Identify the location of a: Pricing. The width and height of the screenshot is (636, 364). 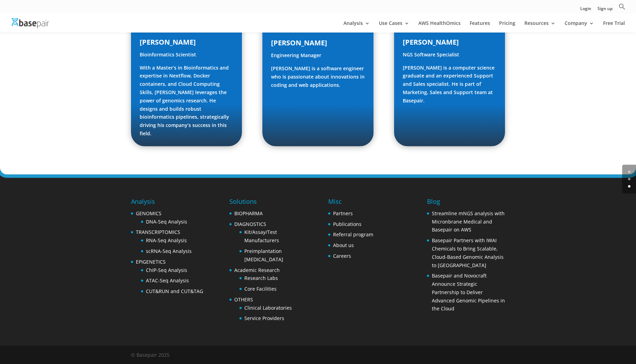
(507, 27).